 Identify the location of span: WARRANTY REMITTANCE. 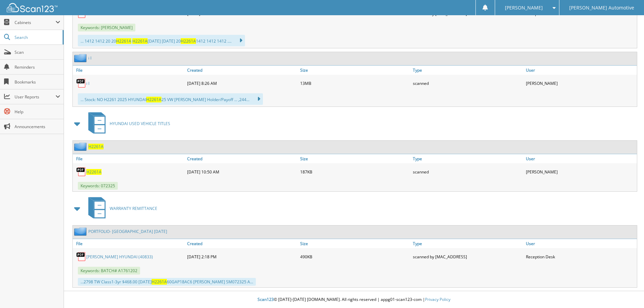
(134, 208).